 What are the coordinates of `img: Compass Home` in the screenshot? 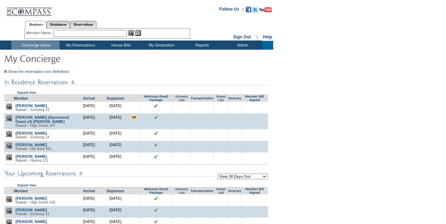 It's located at (29, 9).